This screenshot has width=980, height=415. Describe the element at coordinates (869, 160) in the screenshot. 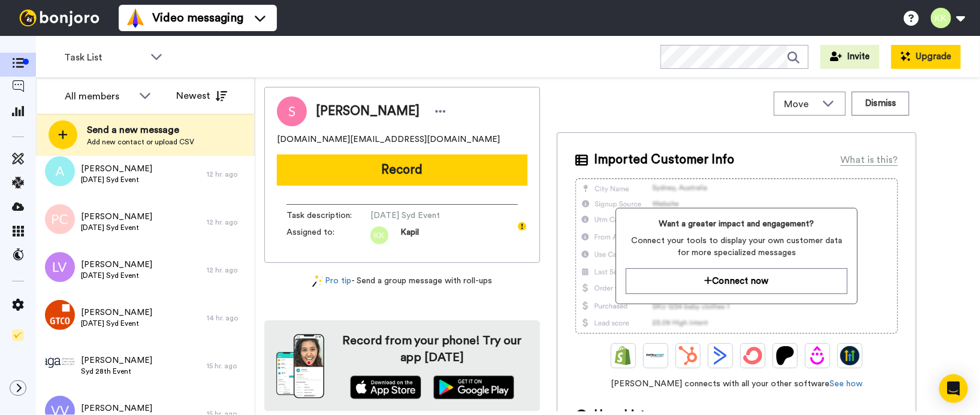

I see `div: What is this?` at that location.